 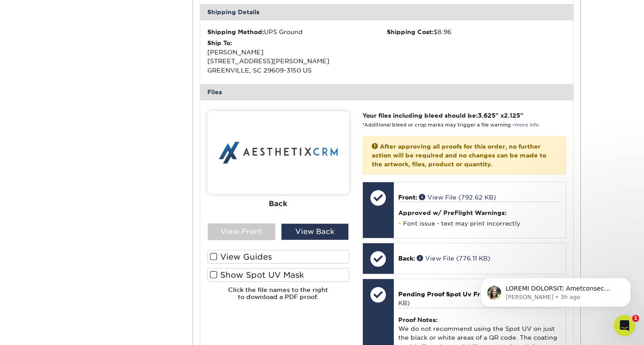 I want to click on h6: Click the file names to the right to download a PDF proof., so click(x=278, y=297).